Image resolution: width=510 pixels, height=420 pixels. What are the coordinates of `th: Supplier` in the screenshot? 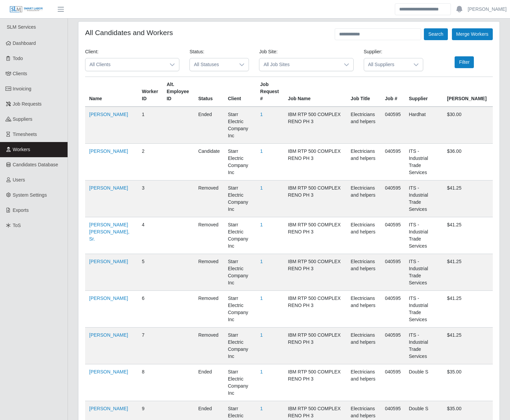 It's located at (424, 92).